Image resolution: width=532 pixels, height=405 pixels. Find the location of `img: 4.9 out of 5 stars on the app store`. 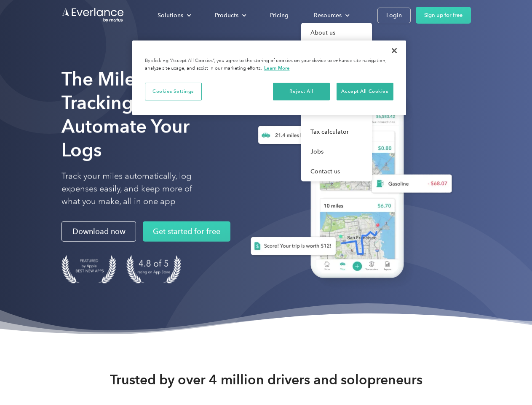

img: 4.9 out of 5 stars on the app store is located at coordinates (154, 269).